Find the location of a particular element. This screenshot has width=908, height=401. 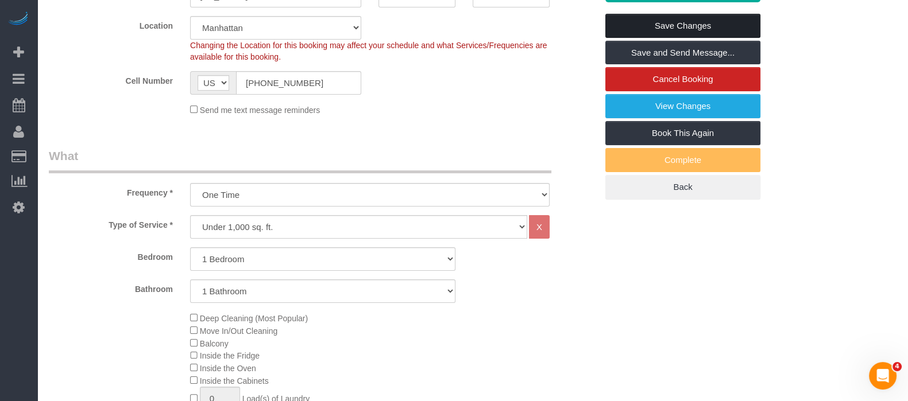

a: Back is located at coordinates (683, 187).